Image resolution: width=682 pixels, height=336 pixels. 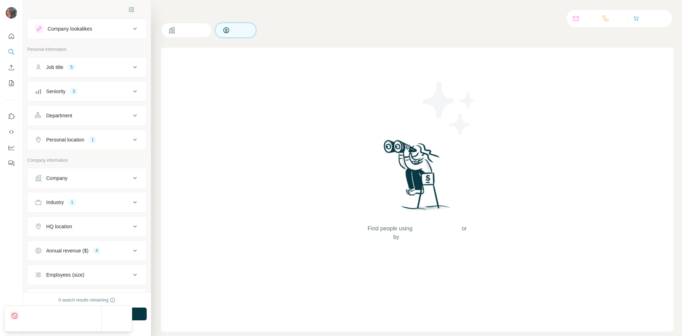 What do you see at coordinates (97, 250) in the screenshot?
I see `div: 4` at bounding box center [97, 250].